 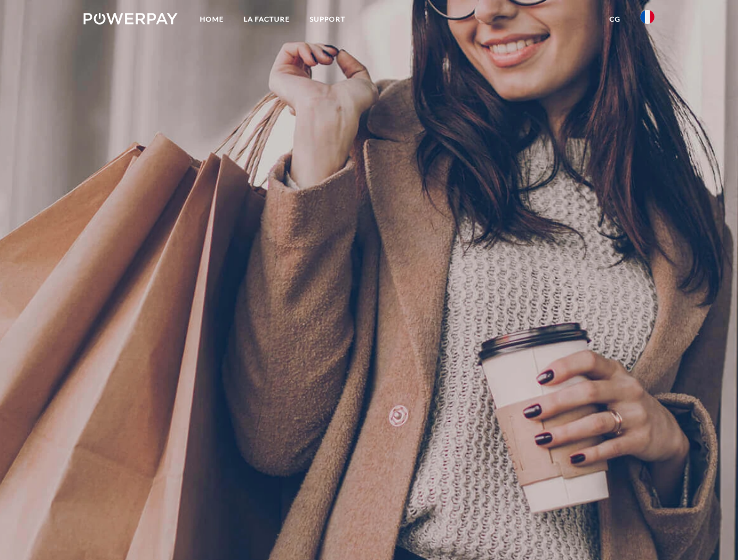 What do you see at coordinates (327, 19) in the screenshot?
I see `a: Support` at bounding box center [327, 19].